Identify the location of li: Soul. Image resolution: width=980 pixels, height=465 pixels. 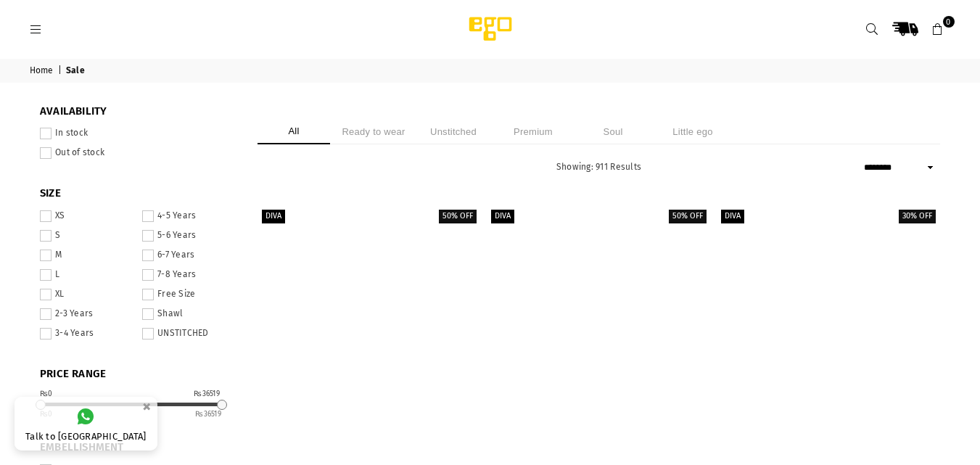
(613, 131).